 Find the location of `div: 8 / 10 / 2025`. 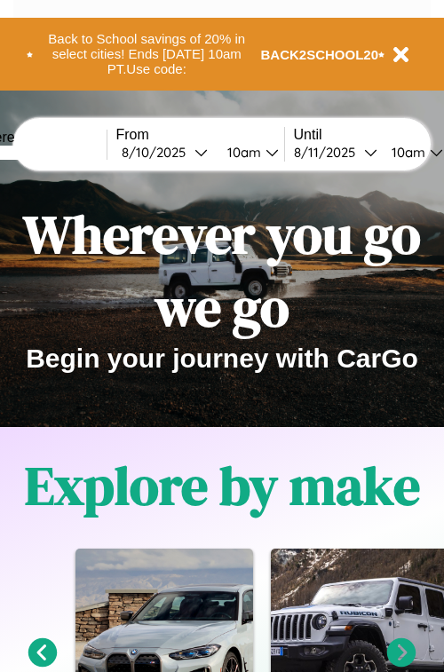

div: 8 / 10 / 2025 is located at coordinates (158, 152).